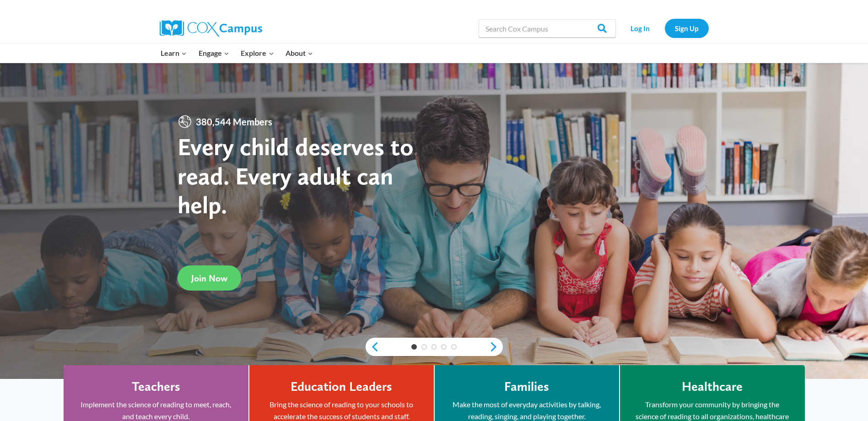 The height and width of the screenshot is (421, 868). Describe the element at coordinates (434, 347) in the screenshot. I see `div: content slider buttons` at that location.